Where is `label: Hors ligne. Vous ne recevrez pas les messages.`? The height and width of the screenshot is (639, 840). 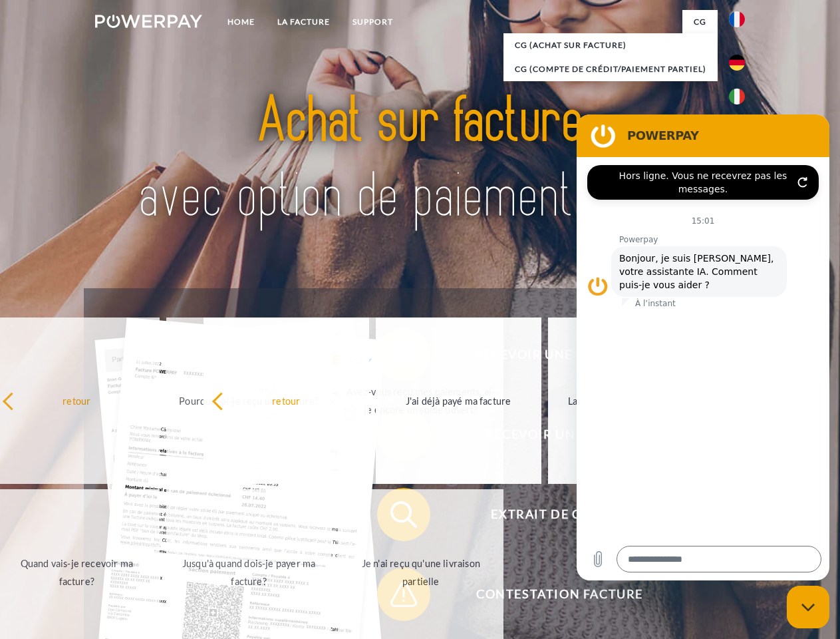 label: Hors ligne. Vous ne recevrez pas les messages. is located at coordinates (126, 67).